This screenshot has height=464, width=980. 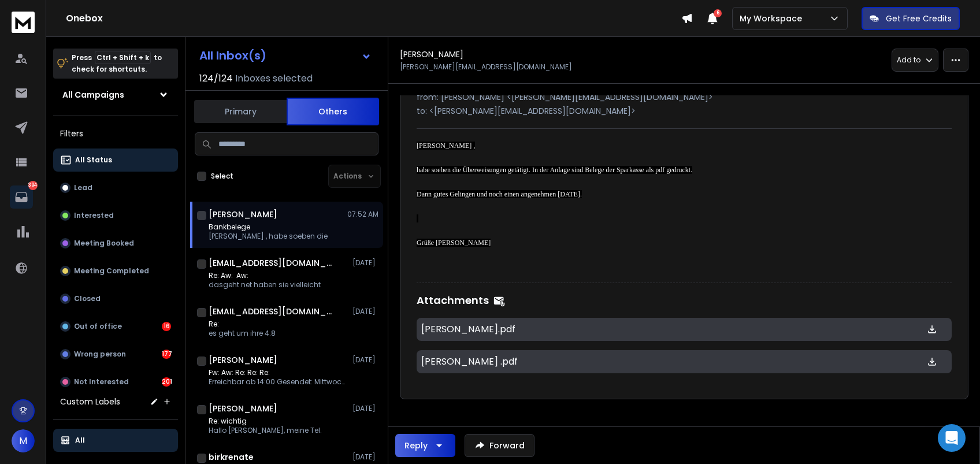 I want to click on h1: All Inbox(s), so click(x=233, y=55).